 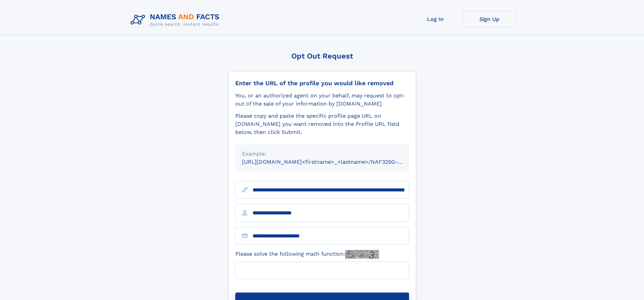 What do you see at coordinates (490, 19) in the screenshot?
I see `a: Sign Up` at bounding box center [490, 19].